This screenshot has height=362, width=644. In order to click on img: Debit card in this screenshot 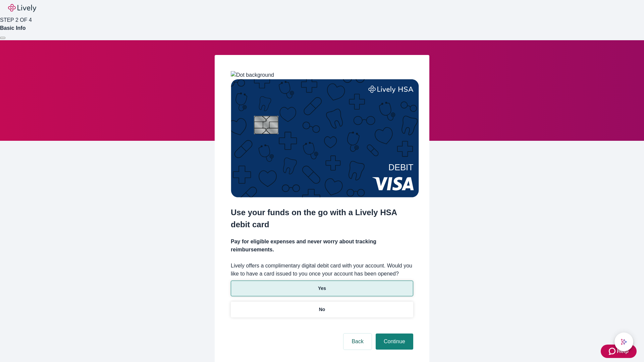, I will do `click(325, 138)`.